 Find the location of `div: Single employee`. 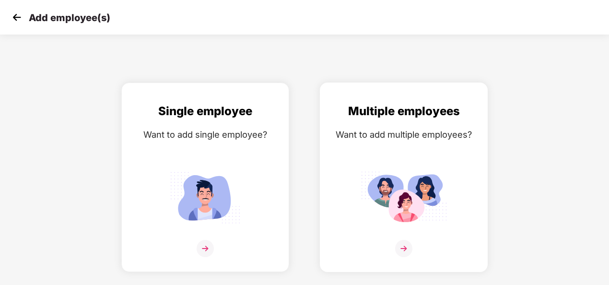

div: Single employee is located at coordinates (205, 111).